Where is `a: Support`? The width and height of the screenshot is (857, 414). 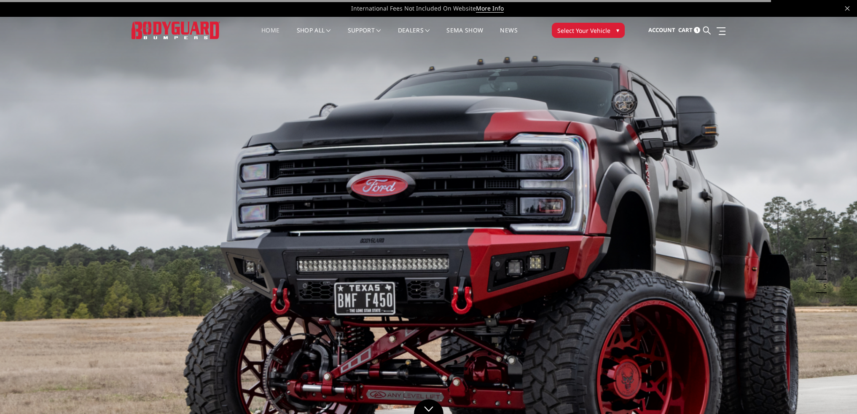
a: Support is located at coordinates (364, 35).